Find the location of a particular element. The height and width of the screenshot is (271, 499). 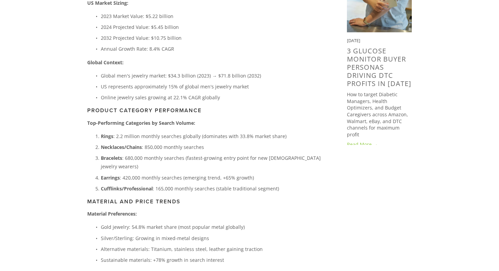

p: Global men's jewelry market: $34.3 billion (2023) → $71.8 billion (2032) is located at coordinates (213, 75).